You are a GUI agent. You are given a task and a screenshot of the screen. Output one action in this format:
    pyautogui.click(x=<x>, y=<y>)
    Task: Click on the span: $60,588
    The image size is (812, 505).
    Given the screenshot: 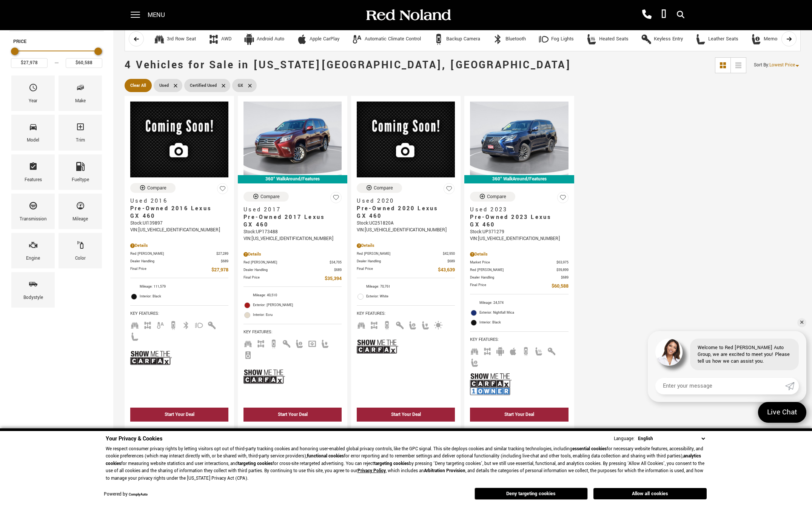 What is the action you would take?
    pyautogui.click(x=560, y=286)
    